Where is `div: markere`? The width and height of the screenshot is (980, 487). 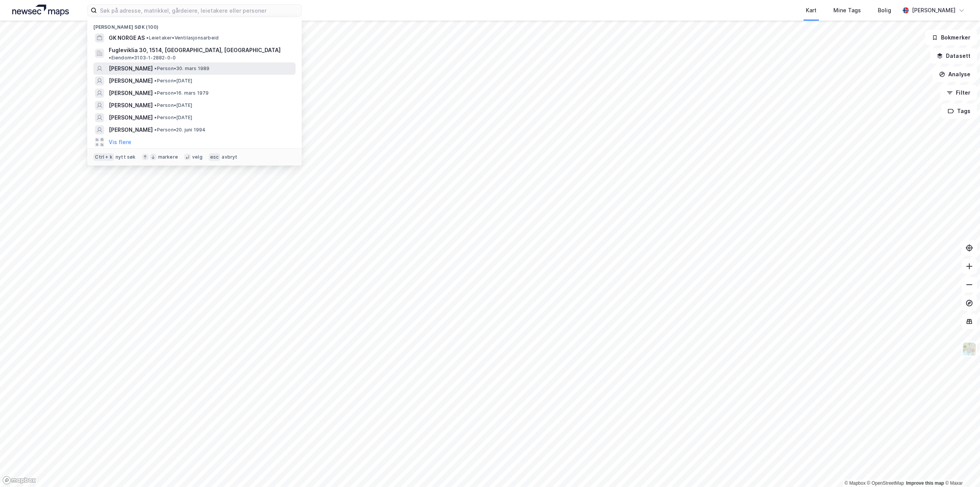 div: markere is located at coordinates (168, 157).